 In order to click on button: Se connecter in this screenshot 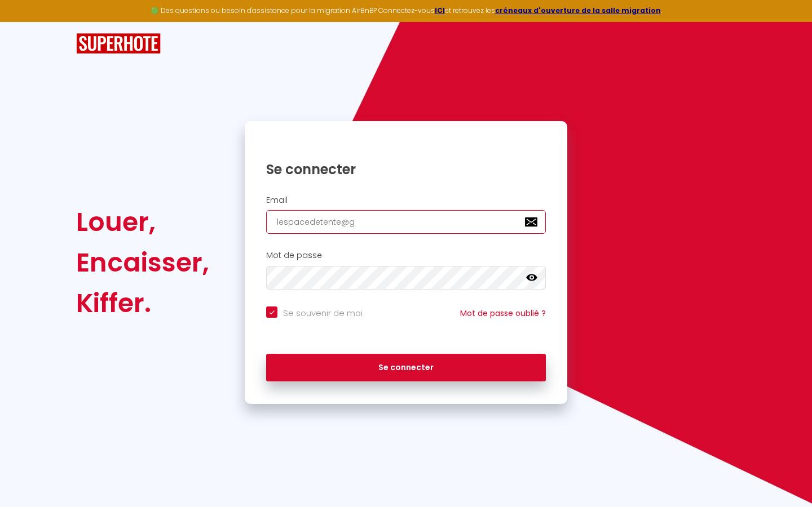, I will do `click(406, 368)`.